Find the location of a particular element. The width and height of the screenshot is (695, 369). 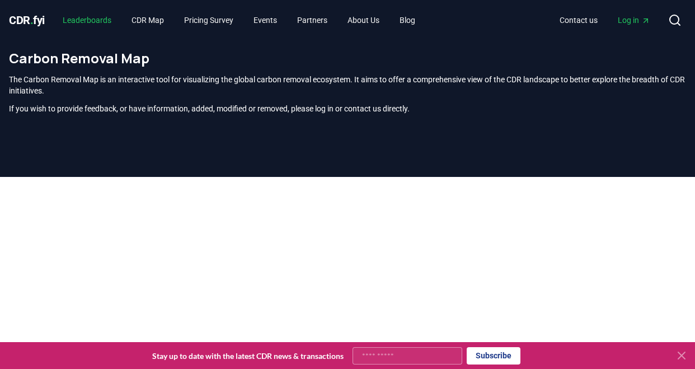

h1: Carbon Removal Map is located at coordinates (347, 58).